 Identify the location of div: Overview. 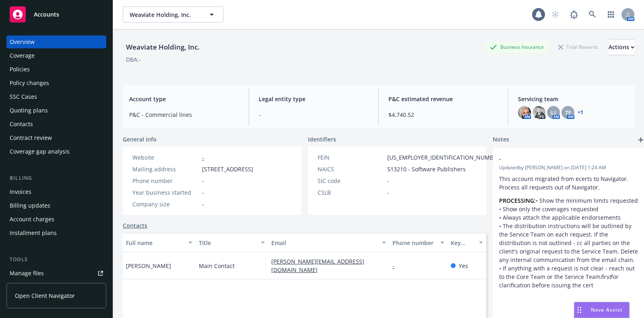
(22, 42).